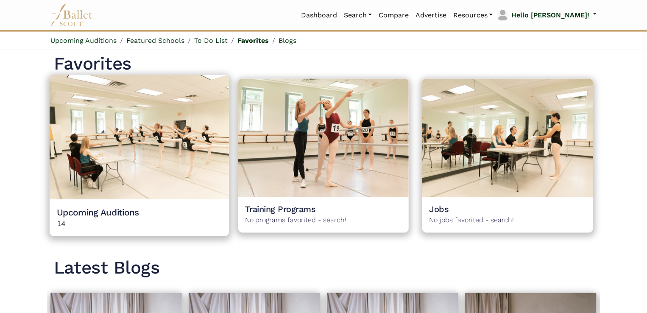  Describe the element at coordinates (324, 64) in the screenshot. I see `h1: Favorites` at that location.